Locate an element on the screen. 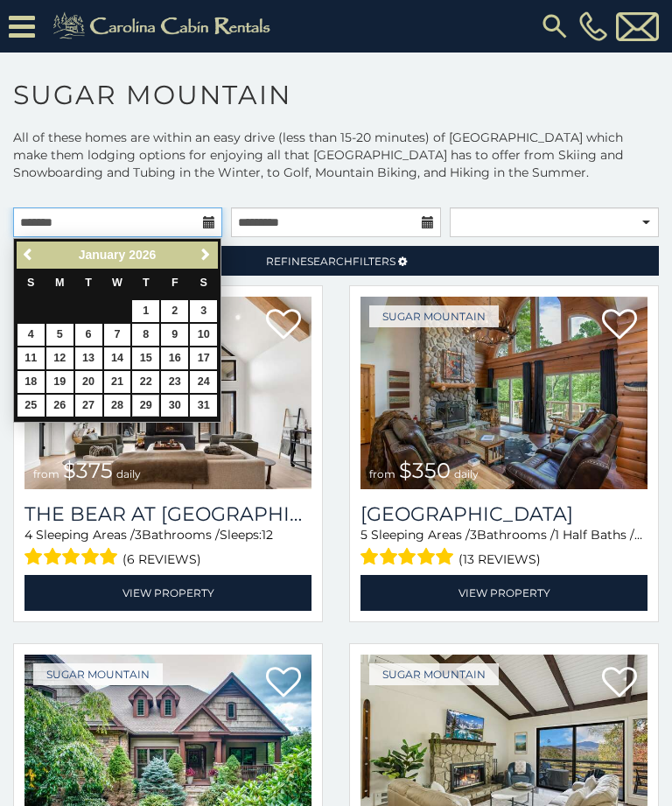 Image resolution: width=672 pixels, height=806 pixels. span: Wednesday is located at coordinates (118, 282).